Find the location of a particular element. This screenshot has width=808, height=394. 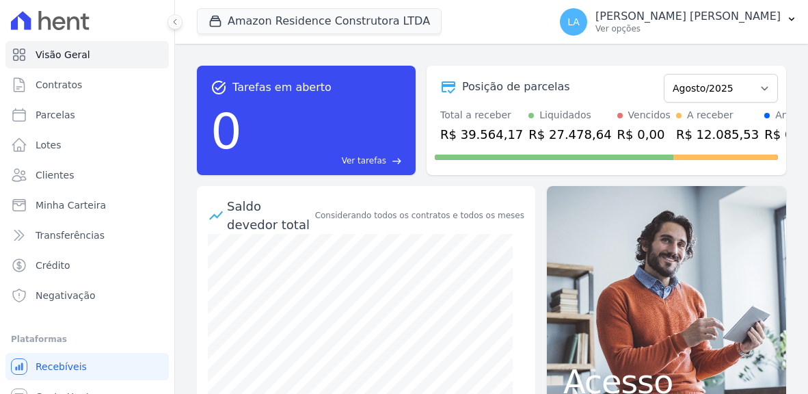

div: 0 is located at coordinates (226, 131).